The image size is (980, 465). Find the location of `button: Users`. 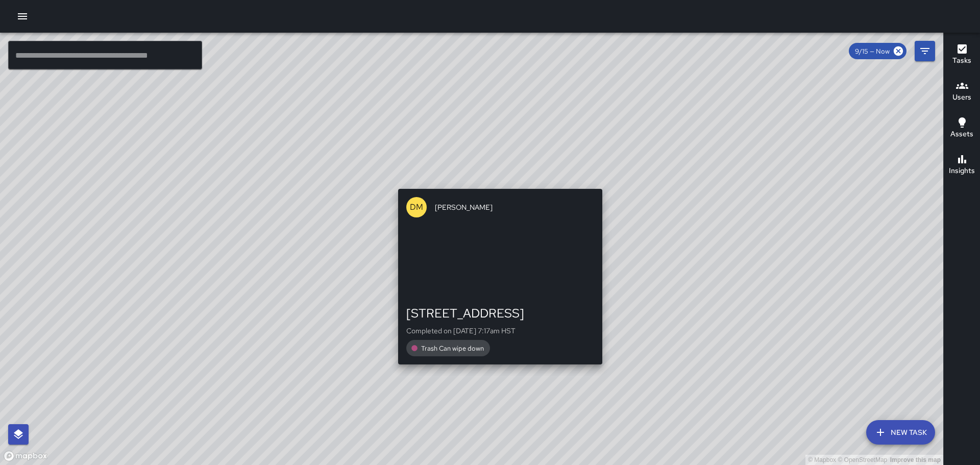

button: Users is located at coordinates (962, 92).